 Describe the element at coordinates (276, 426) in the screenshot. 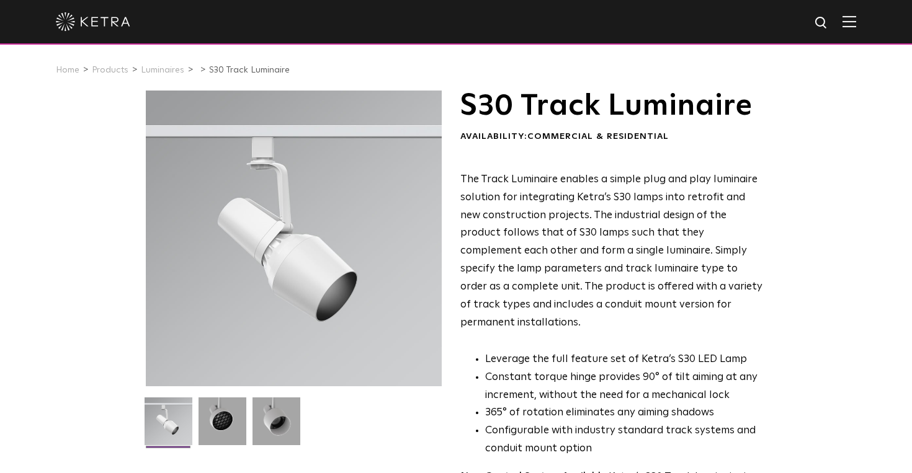

I see `img: 9e3d97bd0cf938513d6e` at that location.